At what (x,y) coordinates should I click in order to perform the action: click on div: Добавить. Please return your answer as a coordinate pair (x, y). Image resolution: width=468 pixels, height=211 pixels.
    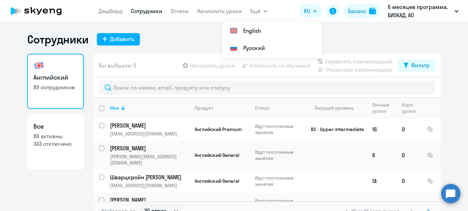
    Looking at the image, I should click on (122, 39).